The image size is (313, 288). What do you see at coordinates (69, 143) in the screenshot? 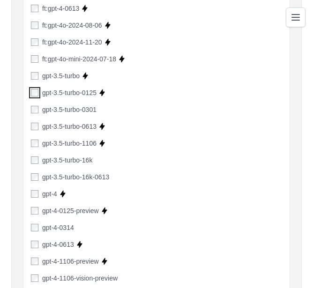
I see `label: gpt-3.5-turbo-1106` at bounding box center [69, 143].